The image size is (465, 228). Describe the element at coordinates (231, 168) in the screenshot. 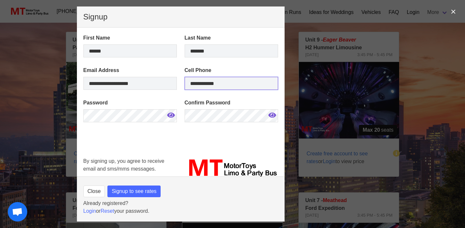

I see `img: MT_logo_name.png` at that location.